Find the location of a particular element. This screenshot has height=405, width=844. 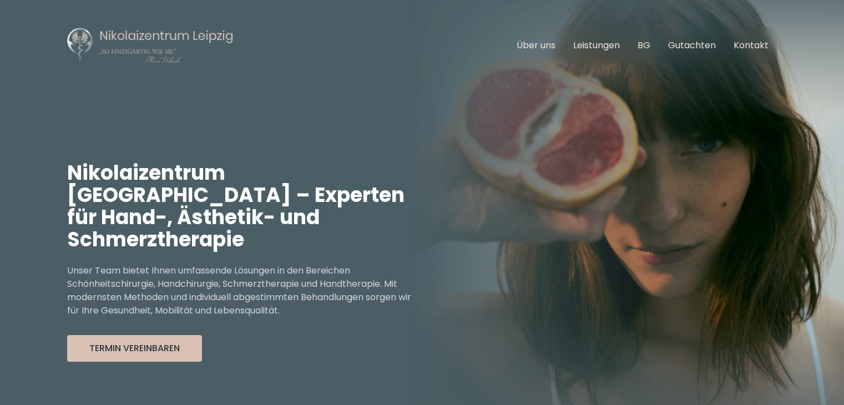

button: Termin Vereinbaren is located at coordinates (134, 348).